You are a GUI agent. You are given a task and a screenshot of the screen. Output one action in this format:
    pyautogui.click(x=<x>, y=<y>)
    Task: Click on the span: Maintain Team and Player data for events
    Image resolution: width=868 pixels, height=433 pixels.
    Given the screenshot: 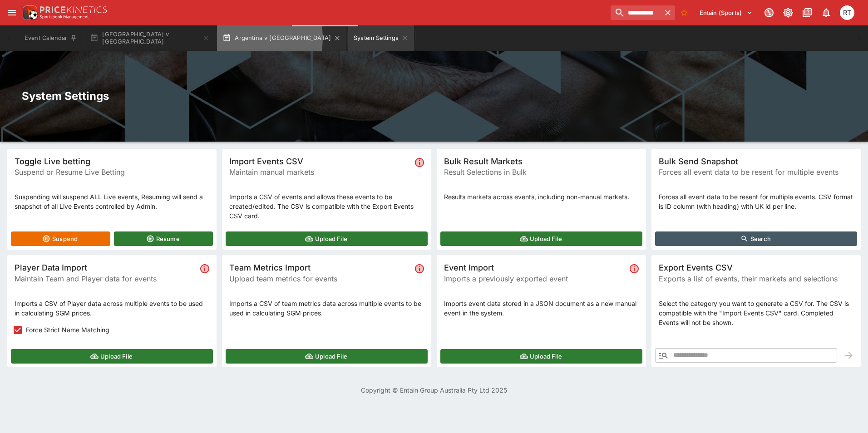 What is the action you would take?
    pyautogui.click(x=106, y=279)
    